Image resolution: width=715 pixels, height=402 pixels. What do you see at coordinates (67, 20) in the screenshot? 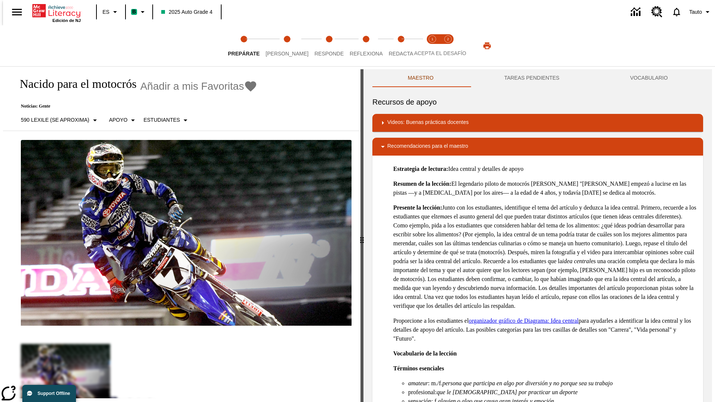
I see `span: Edición de NJ` at bounding box center [67, 20].